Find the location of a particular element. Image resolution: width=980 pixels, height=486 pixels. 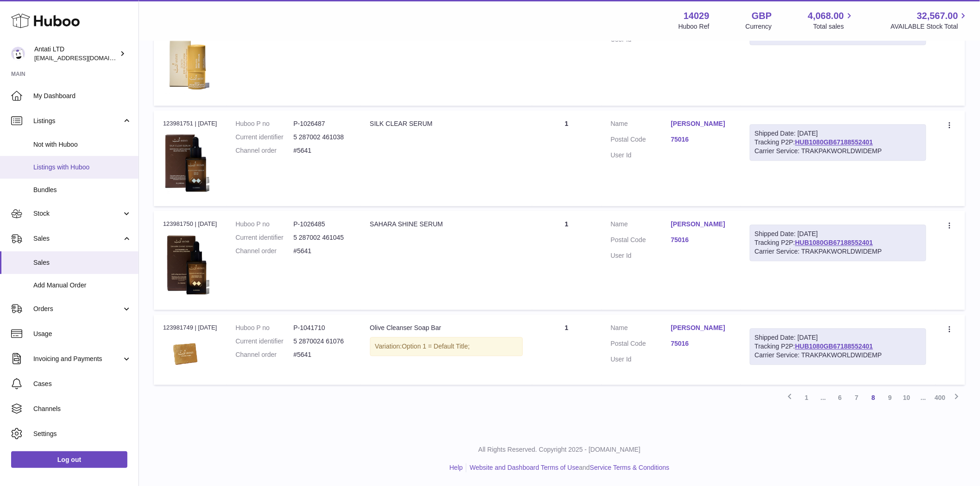

strong: GBP is located at coordinates (762, 16).